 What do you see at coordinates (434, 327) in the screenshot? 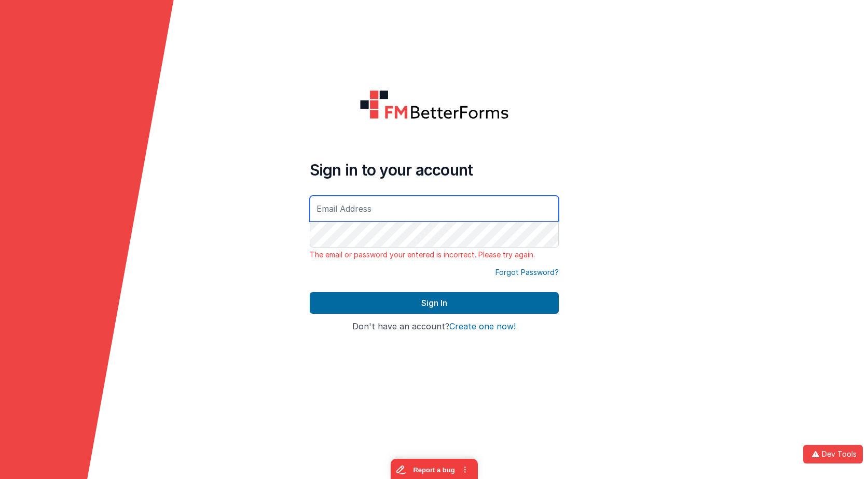
I see `h4: Don't have an account?` at bounding box center [434, 327].